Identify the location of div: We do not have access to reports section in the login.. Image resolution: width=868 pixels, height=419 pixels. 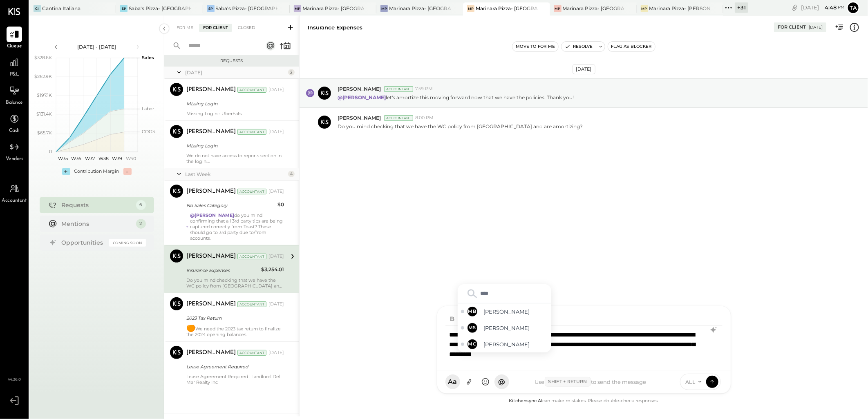
(235, 159).